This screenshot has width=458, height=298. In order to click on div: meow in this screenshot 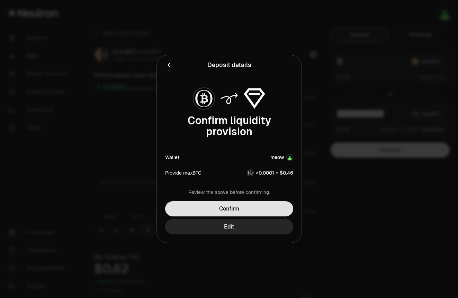, I will do `click(277, 157)`.